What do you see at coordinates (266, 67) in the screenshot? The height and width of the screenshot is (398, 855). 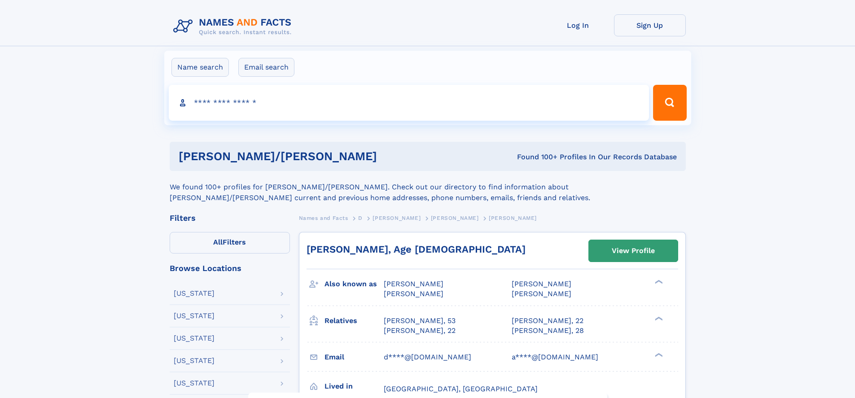 I see `label: Email search` at bounding box center [266, 67].